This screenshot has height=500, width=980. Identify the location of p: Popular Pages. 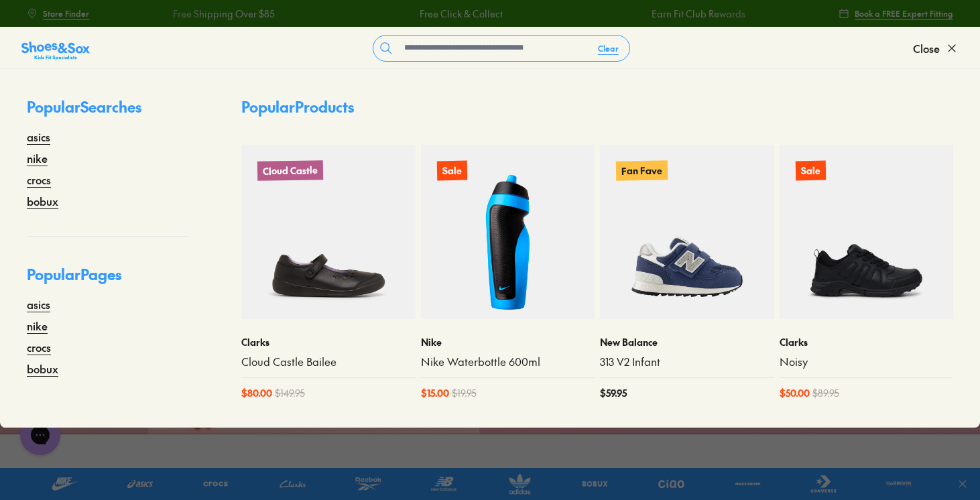
(107, 280).